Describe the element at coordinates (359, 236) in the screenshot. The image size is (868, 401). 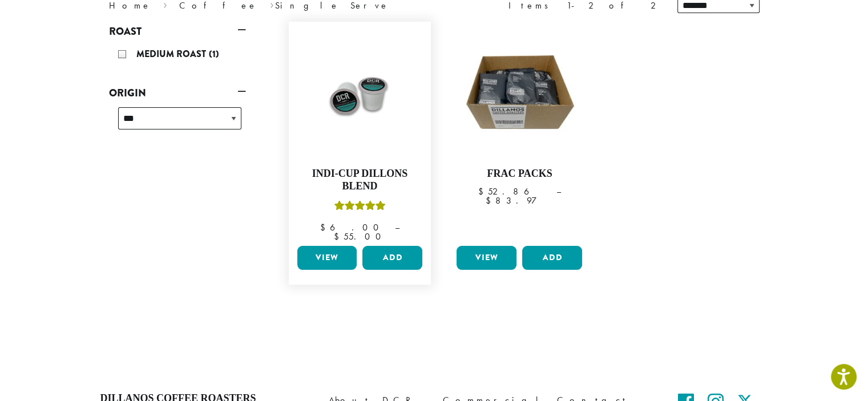
I see `bdi: 55.00` at that location.